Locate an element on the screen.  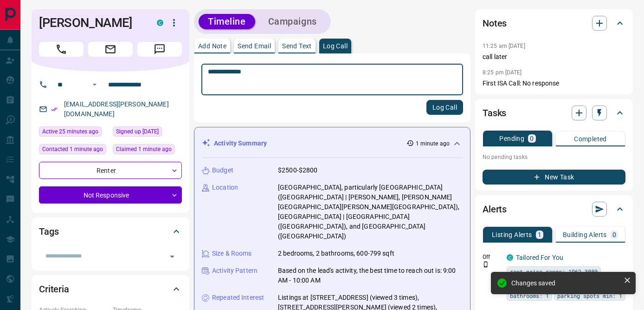
span: Email is located at coordinates (110, 49).